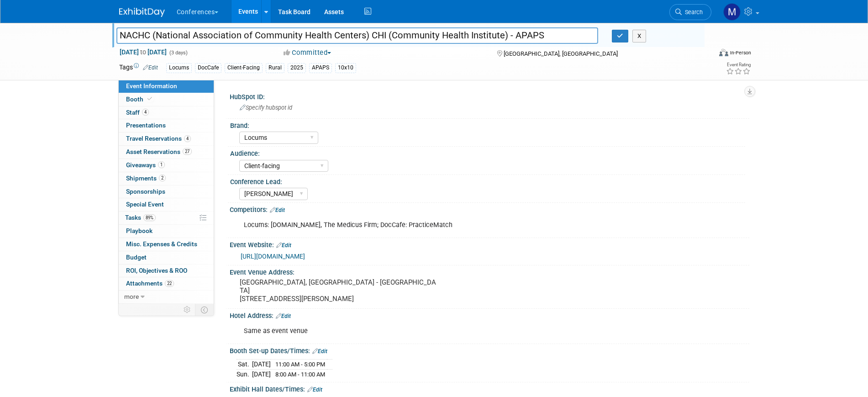  I want to click on a: Giveaways1, so click(167, 165).